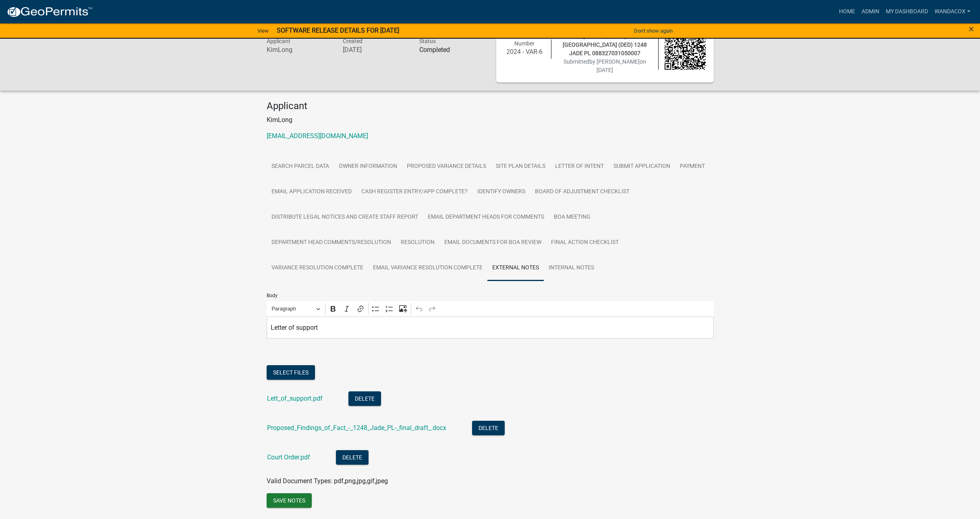 Image resolution: width=980 pixels, height=519 pixels. Describe the element at coordinates (493, 243) in the screenshot. I see `a: Email Documents for BOA Review` at that location.